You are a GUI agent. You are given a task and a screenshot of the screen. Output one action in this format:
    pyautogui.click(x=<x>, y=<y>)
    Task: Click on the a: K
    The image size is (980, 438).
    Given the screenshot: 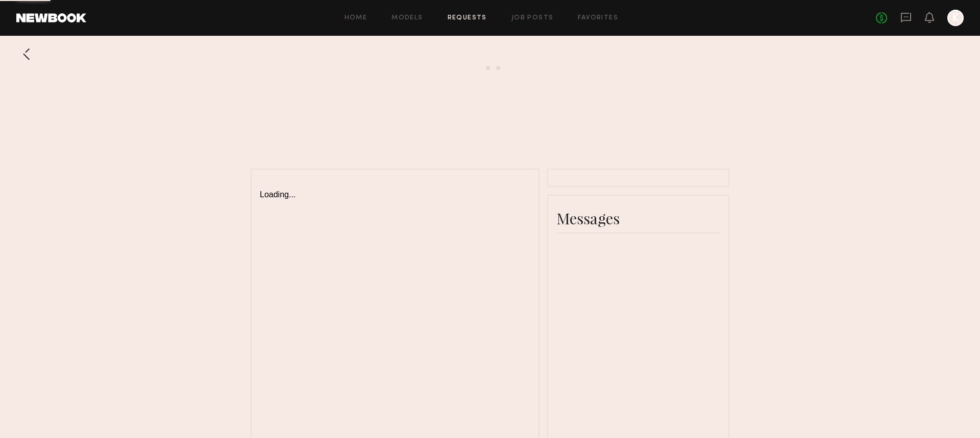 What is the action you would take?
    pyautogui.click(x=956, y=18)
    